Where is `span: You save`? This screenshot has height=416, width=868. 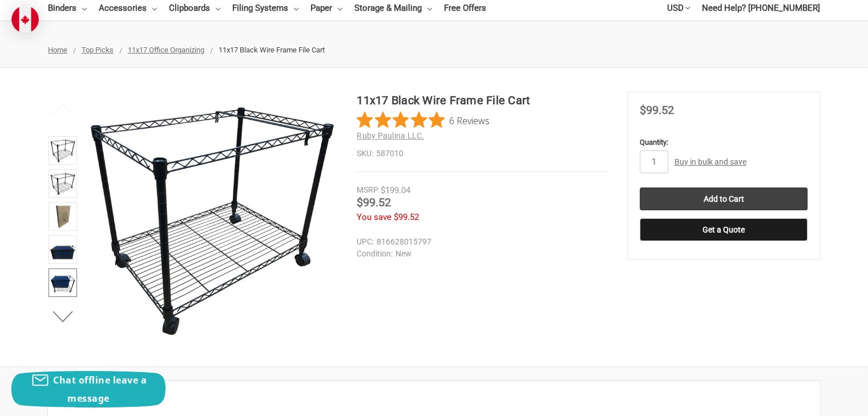 span: You save is located at coordinates (373, 218).